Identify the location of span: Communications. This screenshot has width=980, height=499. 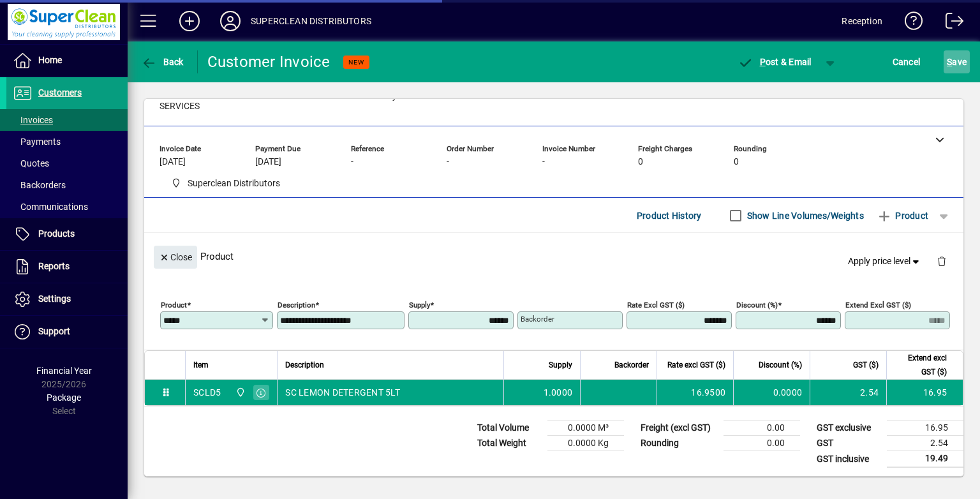
(51, 207).